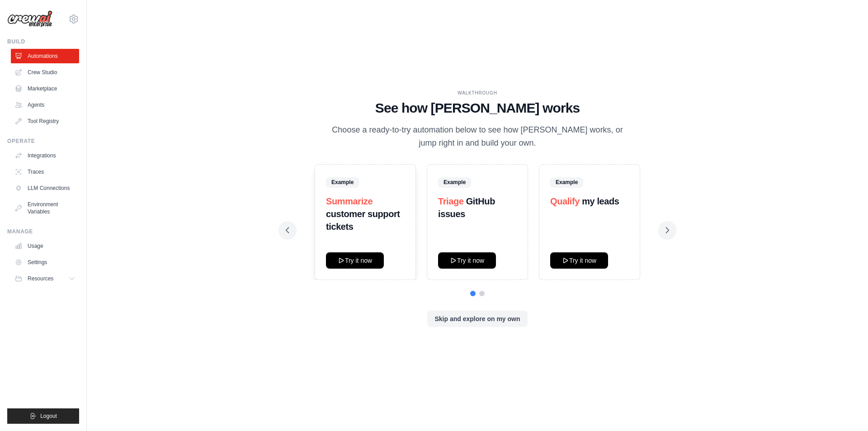 This screenshot has height=431, width=868. What do you see at coordinates (45, 246) in the screenshot?
I see `a: Usage` at bounding box center [45, 246].